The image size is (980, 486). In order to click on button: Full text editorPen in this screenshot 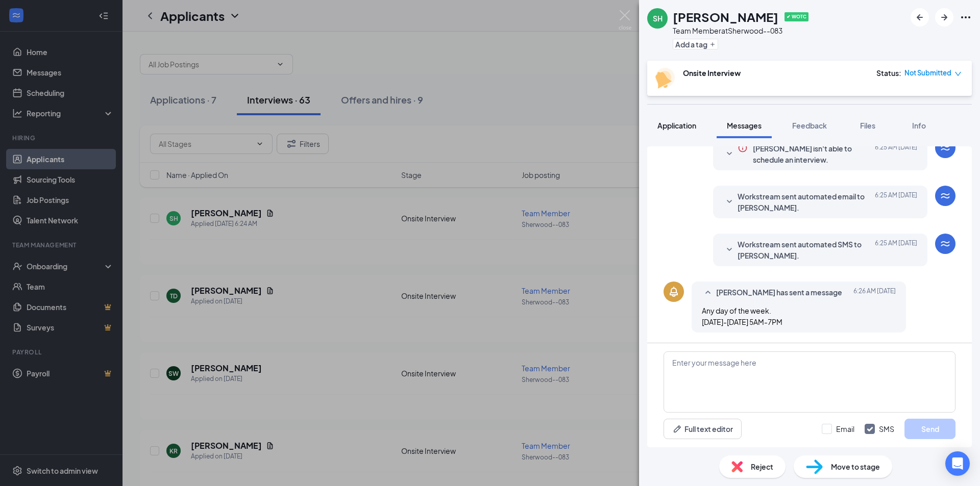, I will do `click(702, 429)`.